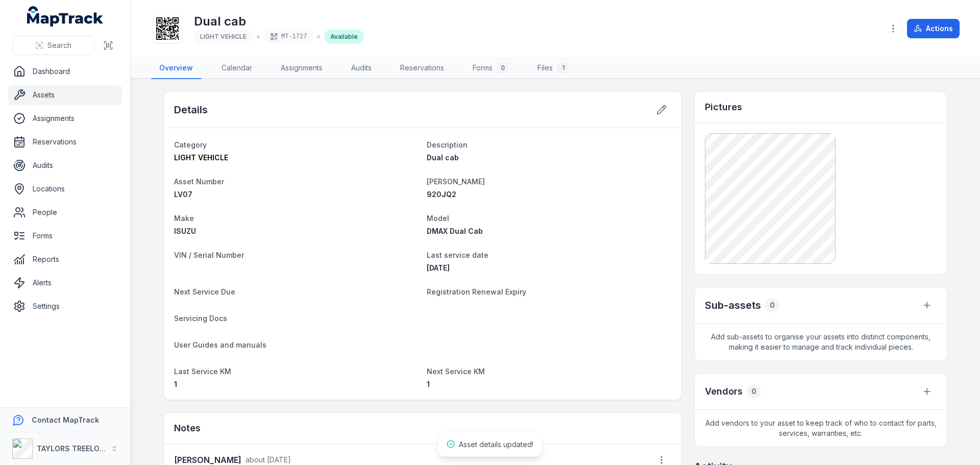 The width and height of the screenshot is (980, 465). I want to click on a: Dashboard, so click(65, 72).